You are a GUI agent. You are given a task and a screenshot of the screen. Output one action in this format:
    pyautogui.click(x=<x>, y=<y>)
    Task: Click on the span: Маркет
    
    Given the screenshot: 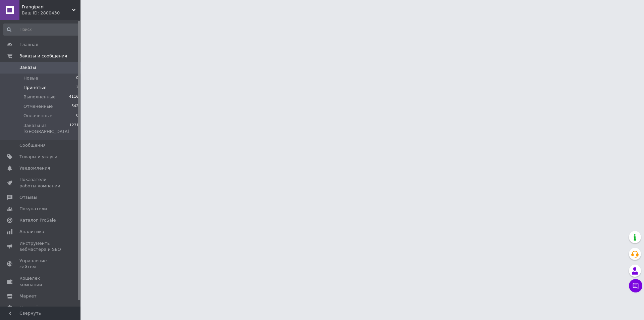 What is the action you would take?
    pyautogui.click(x=27, y=296)
    